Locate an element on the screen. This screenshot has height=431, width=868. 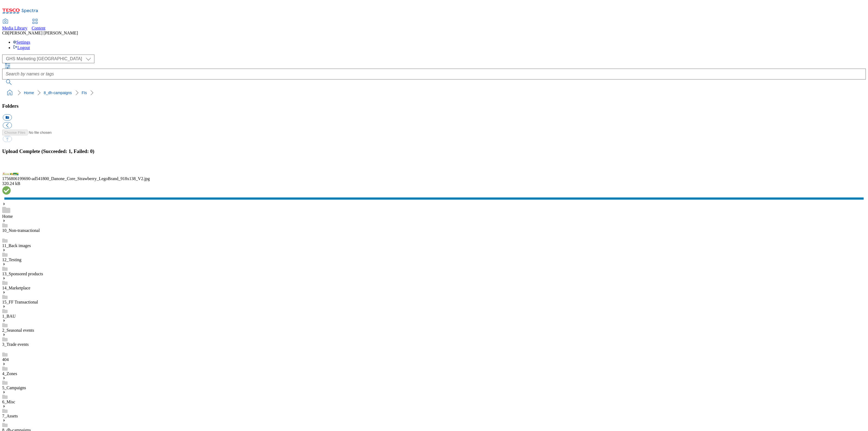
a: 4_Zones is located at coordinates (9, 374).